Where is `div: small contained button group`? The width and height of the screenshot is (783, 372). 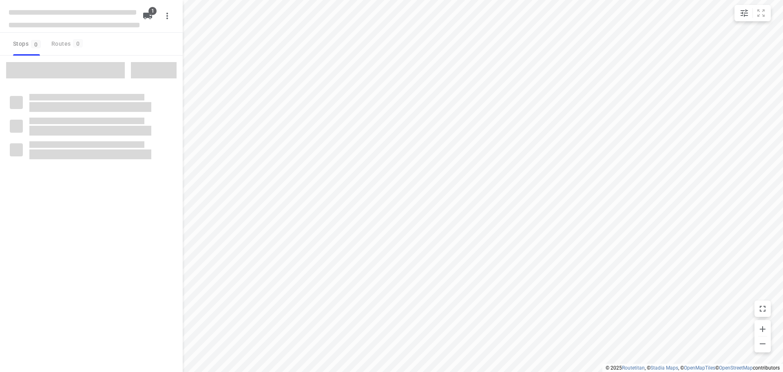
div: small contained button group is located at coordinates (753, 13).